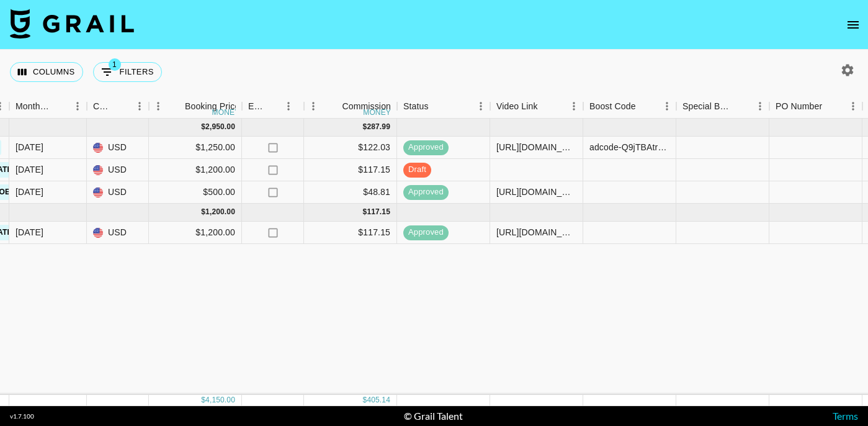 The image size is (868, 426). I want to click on div: 117.15, so click(379, 212).